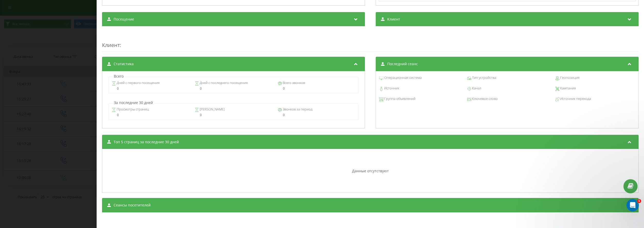 Image resolution: width=644 pixels, height=228 pixels. What do you see at coordinates (484, 99) in the screenshot?
I see `span: Ключевое слово` at bounding box center [484, 99].